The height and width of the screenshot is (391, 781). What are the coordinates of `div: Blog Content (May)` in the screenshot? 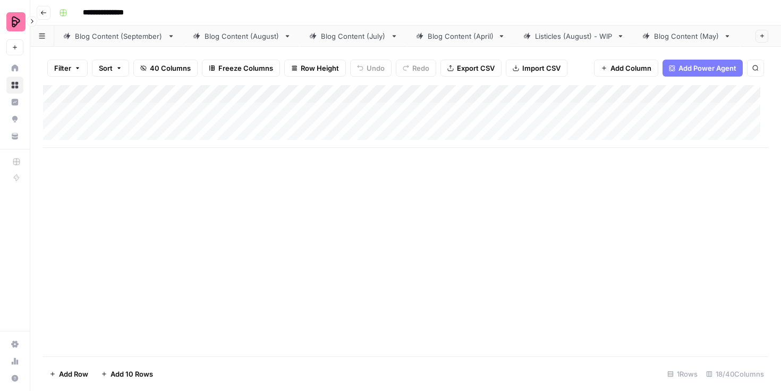 It's located at (687, 36).